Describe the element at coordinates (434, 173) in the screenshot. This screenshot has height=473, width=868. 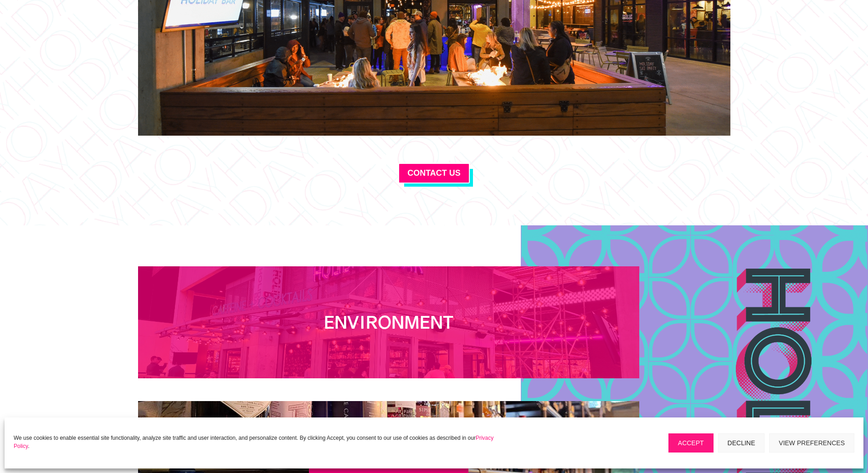
I see `a: CONTACT US` at that location.